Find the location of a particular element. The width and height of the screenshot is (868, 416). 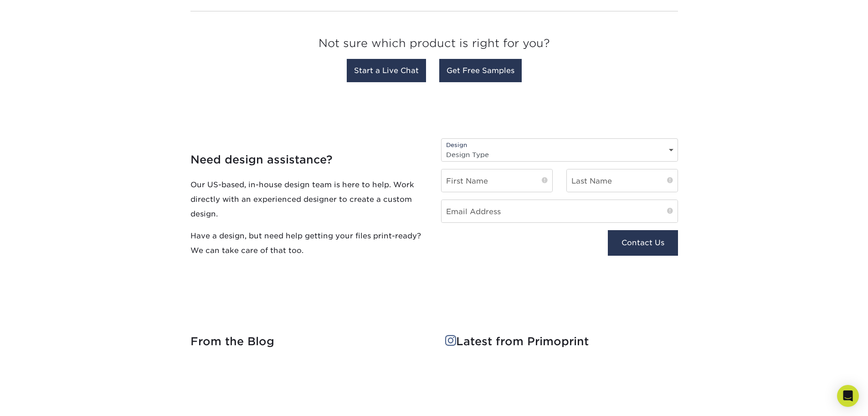

a: Start a Live Chat is located at coordinates (387, 70).